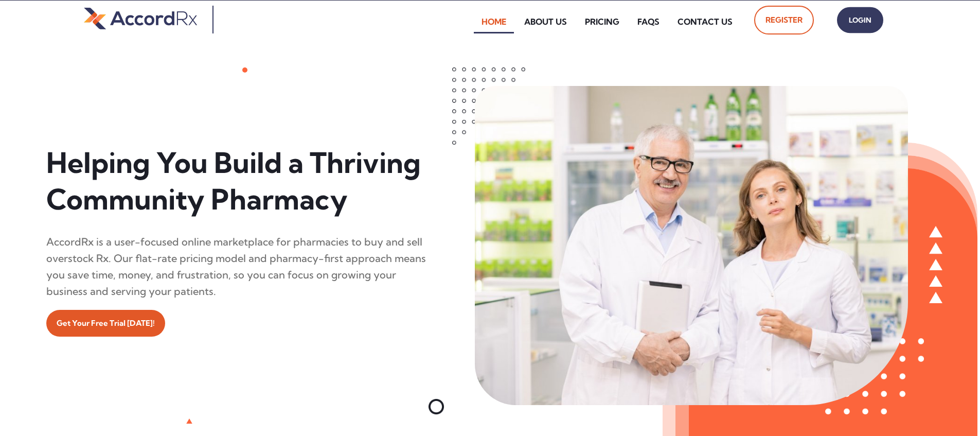 The image size is (980, 436). I want to click on a: Contact Us, so click(705, 21).